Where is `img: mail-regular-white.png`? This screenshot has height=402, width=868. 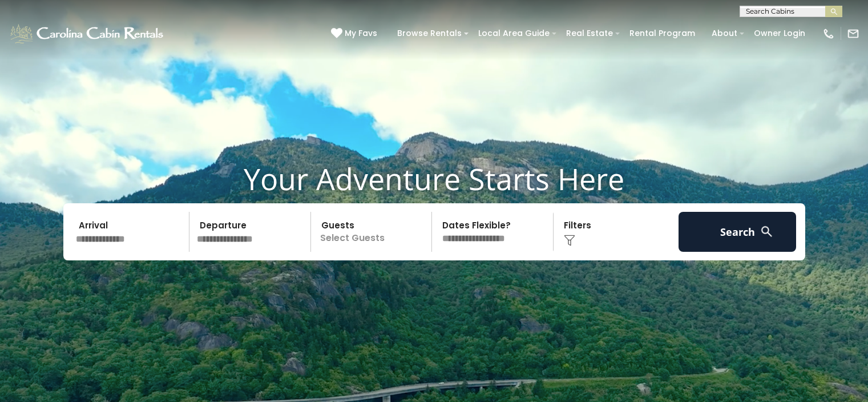 img: mail-regular-white.png is located at coordinates (854, 34).